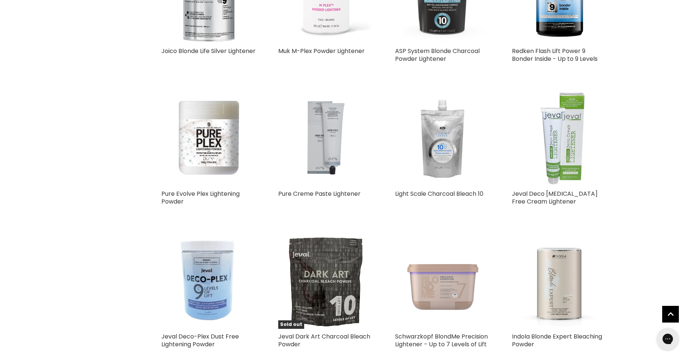 This screenshot has height=360, width=690. What do you see at coordinates (324, 341) in the screenshot?
I see `a: Jeval Dark Art Charcoal Bleach Powder` at bounding box center [324, 341].